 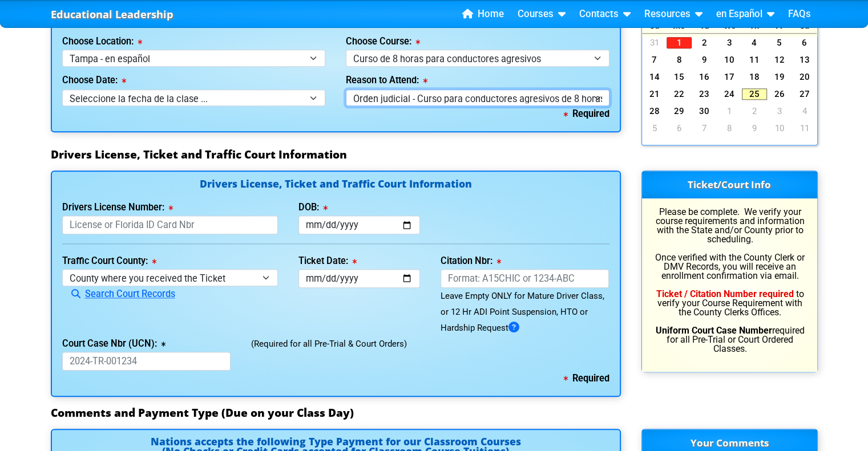 What do you see at coordinates (655, 94) in the screenshot?
I see `a: 21` at bounding box center [655, 94].